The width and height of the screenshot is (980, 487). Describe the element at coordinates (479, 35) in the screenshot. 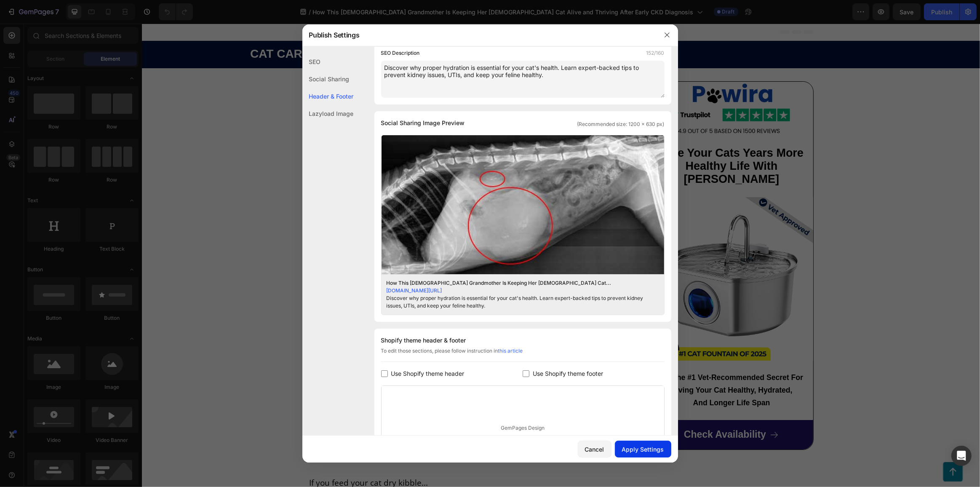

I see `div: Publish Settings` at that location.